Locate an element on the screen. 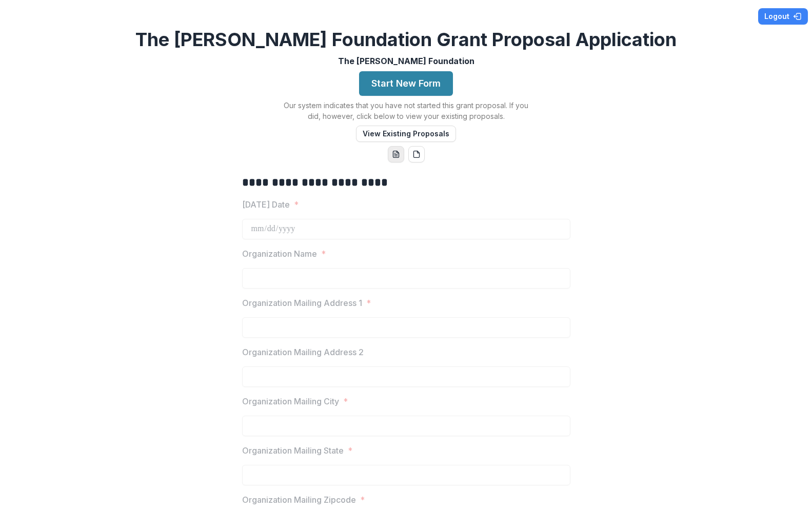 This screenshot has width=812, height=512. p: Organization Mailing Zipcode is located at coordinates (299, 500).